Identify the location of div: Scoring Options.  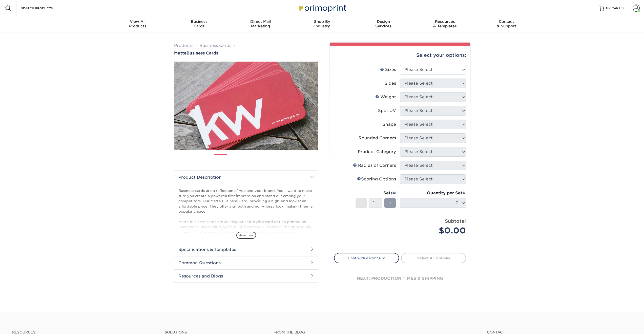
(377, 179).